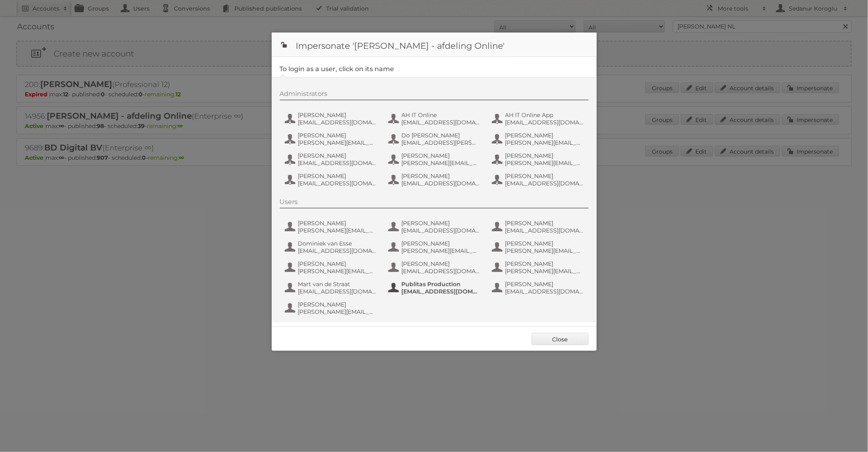 The height and width of the screenshot is (452, 868). I want to click on span: Mart van de Straat, so click(337, 284).